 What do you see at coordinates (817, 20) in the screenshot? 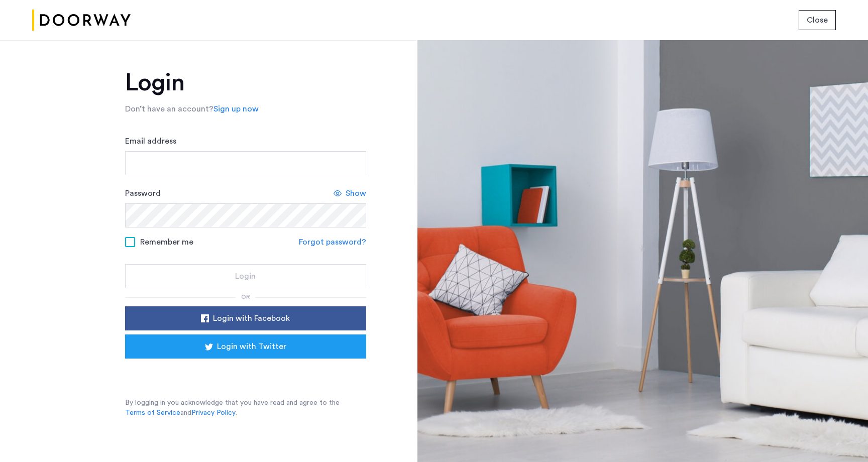
I see `span: Close` at bounding box center [817, 20].